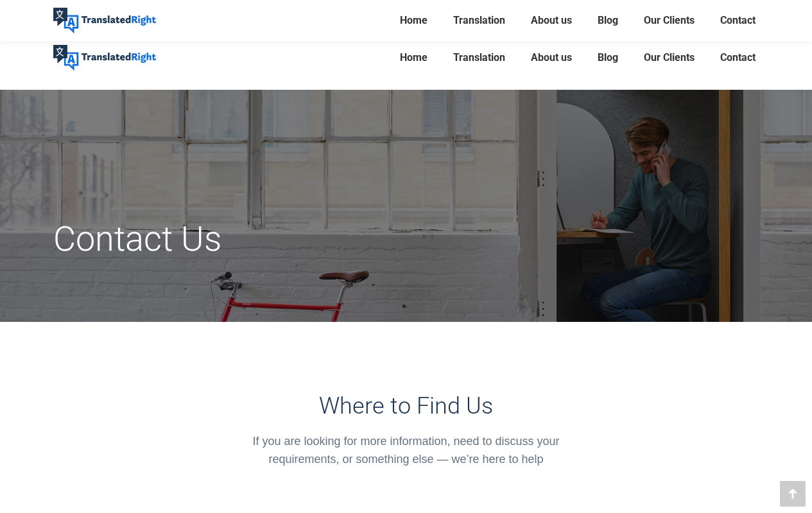  I want to click on h1: Contact Us, so click(285, 239).